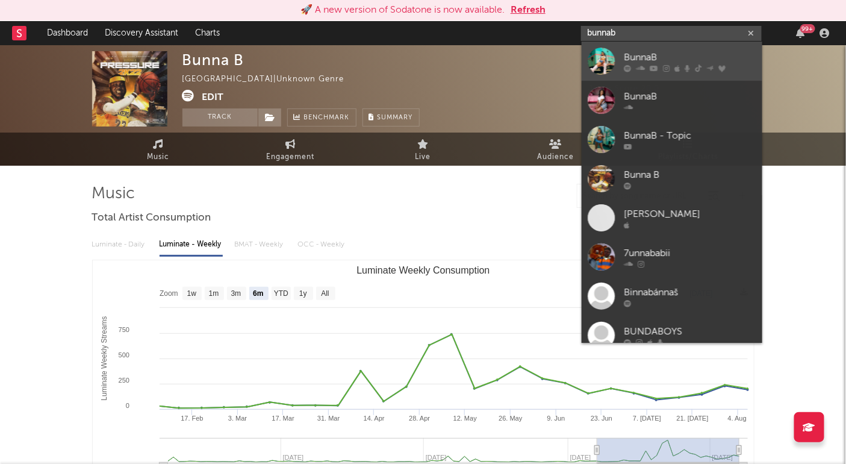 Image resolution: width=846 pixels, height=464 pixels. I want to click on text: 17. Feb, so click(192, 418).